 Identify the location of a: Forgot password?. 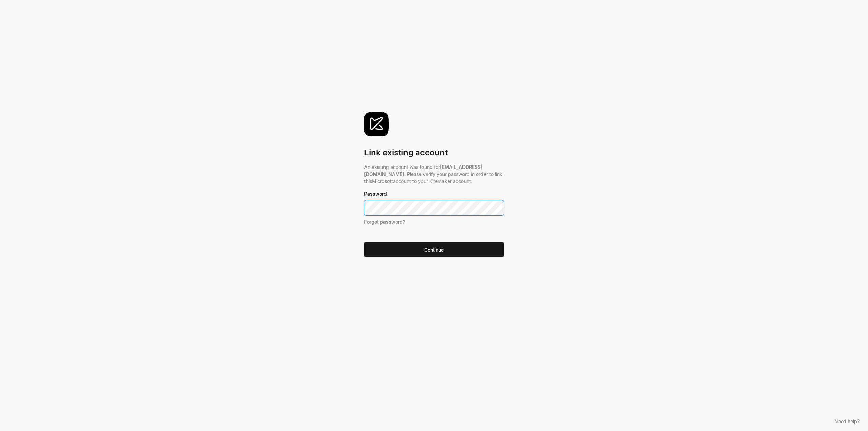
(385, 222).